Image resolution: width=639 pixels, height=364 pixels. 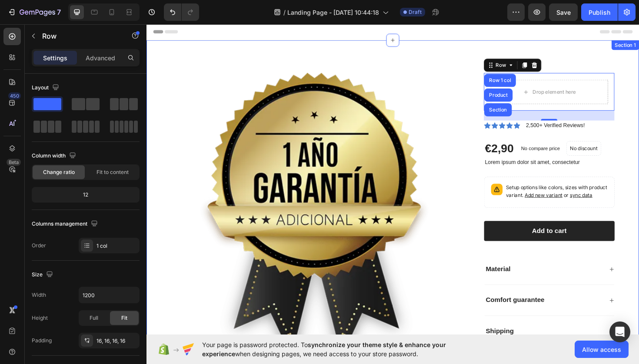 I want to click on button: Save, so click(x=563, y=12).